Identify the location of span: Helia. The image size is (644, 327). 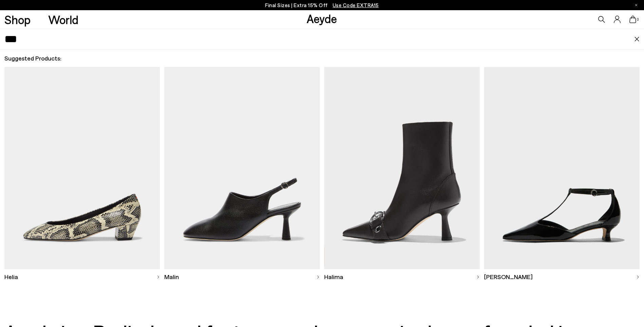
(11, 277).